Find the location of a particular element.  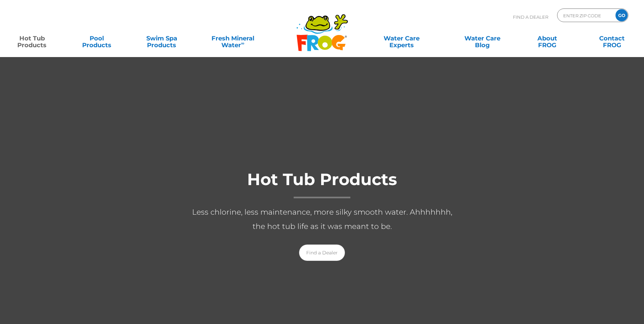

a: PoolProducts is located at coordinates (97, 38).